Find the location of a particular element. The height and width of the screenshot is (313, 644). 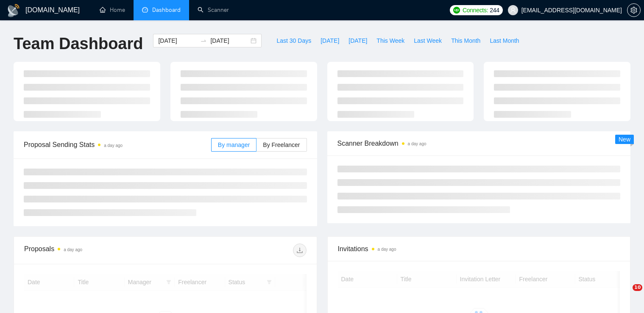

a: setting is located at coordinates (634, 10).